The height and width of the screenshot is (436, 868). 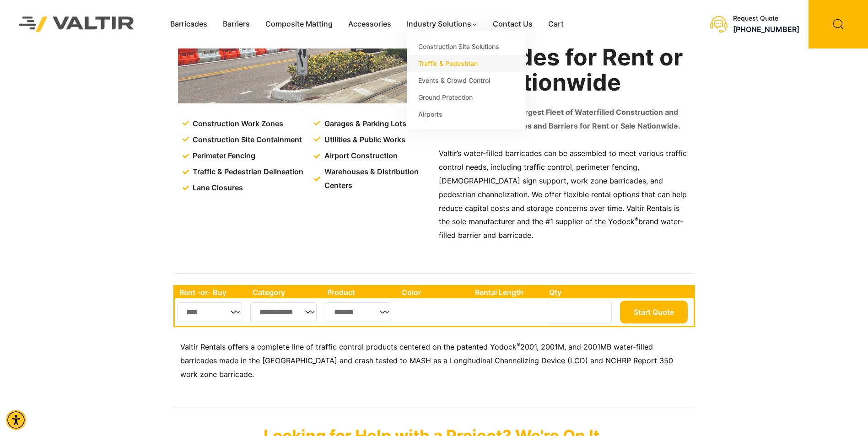 I want to click on p: Valtir’s water-filled barricades can be assembled to meet various traffic control needs, includin..., so click(x=565, y=195).